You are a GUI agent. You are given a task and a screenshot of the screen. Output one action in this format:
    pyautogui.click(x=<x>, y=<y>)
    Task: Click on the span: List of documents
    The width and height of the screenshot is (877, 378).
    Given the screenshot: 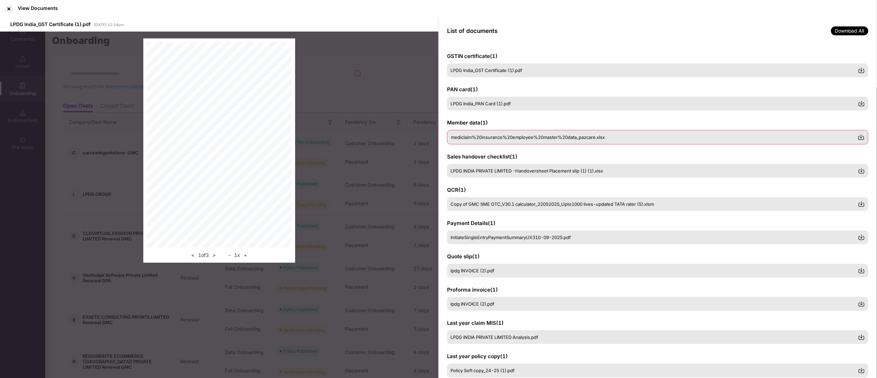 What is the action you would take?
    pyautogui.click(x=472, y=31)
    